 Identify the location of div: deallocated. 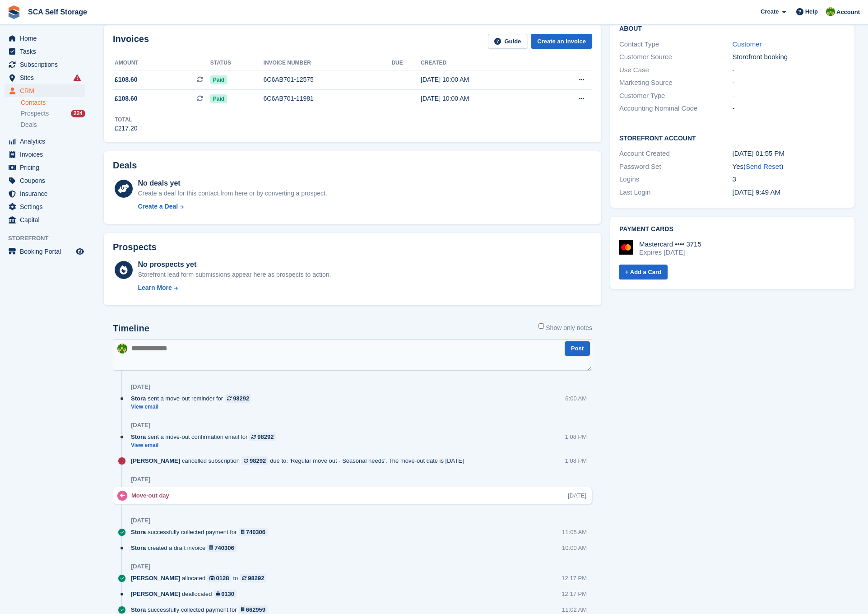
(186, 594).